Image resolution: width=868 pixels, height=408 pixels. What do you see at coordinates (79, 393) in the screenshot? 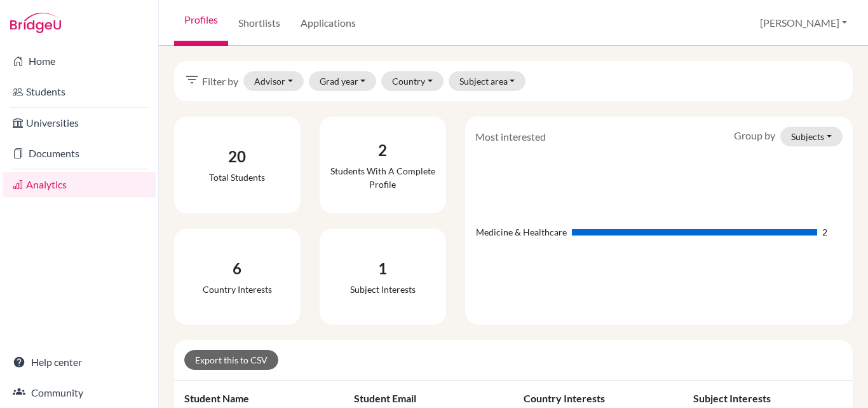
I see `a: Community` at bounding box center [79, 393].